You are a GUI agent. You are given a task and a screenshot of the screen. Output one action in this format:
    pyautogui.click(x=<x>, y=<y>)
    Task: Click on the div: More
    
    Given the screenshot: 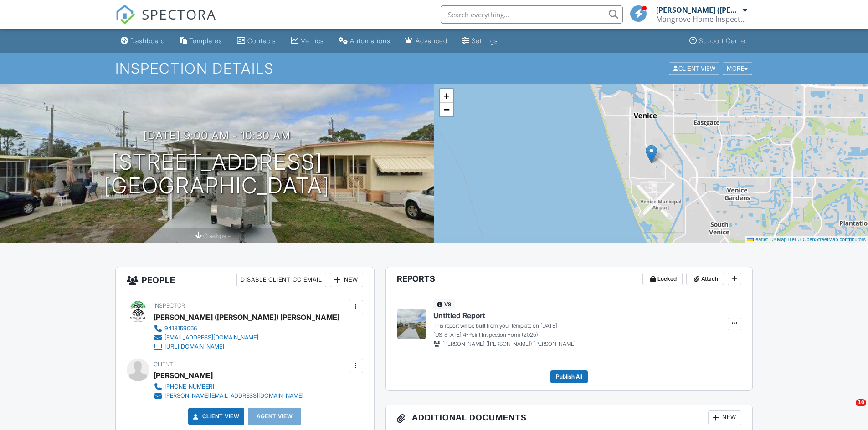 What is the action you would take?
    pyautogui.click(x=738, y=68)
    